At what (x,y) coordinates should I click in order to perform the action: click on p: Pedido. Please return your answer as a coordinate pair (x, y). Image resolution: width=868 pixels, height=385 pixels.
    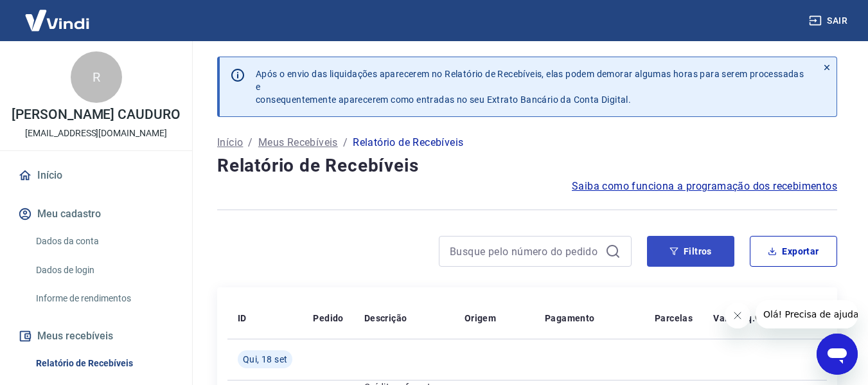
    Looking at the image, I should click on (328, 318).